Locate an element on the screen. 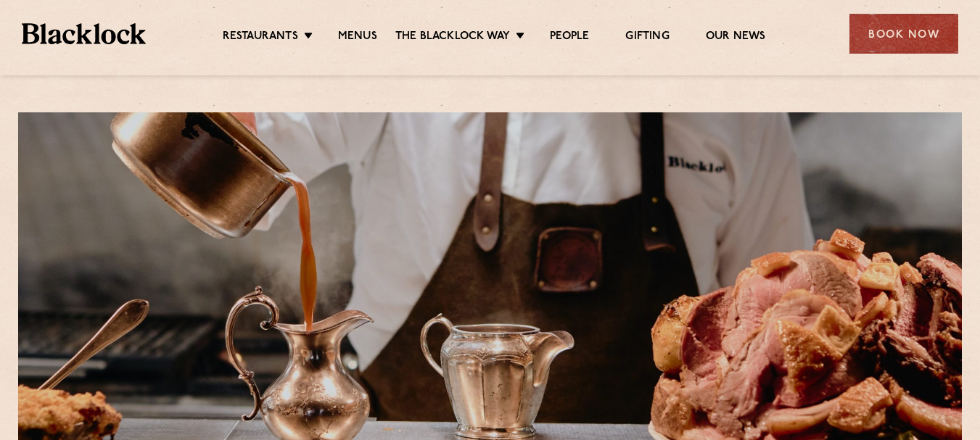 This screenshot has width=980, height=440. a: People is located at coordinates (570, 37).